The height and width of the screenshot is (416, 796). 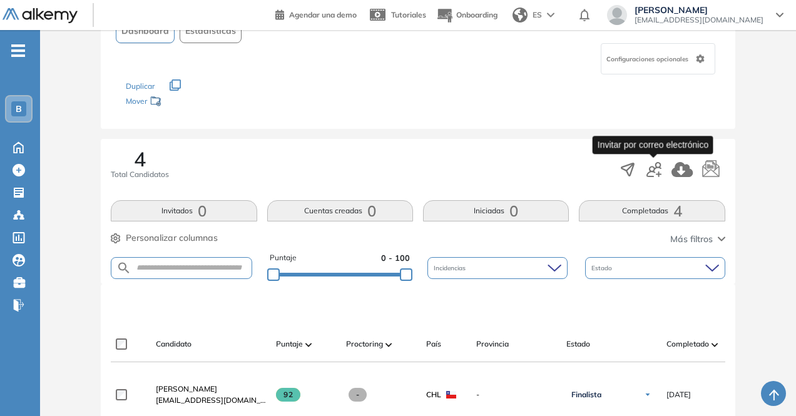 I want to click on span: Dashboard, so click(x=145, y=31).